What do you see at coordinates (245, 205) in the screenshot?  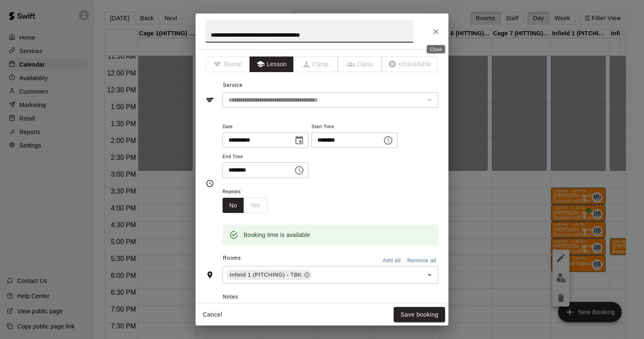 I see `div: outlined button group` at bounding box center [245, 205].